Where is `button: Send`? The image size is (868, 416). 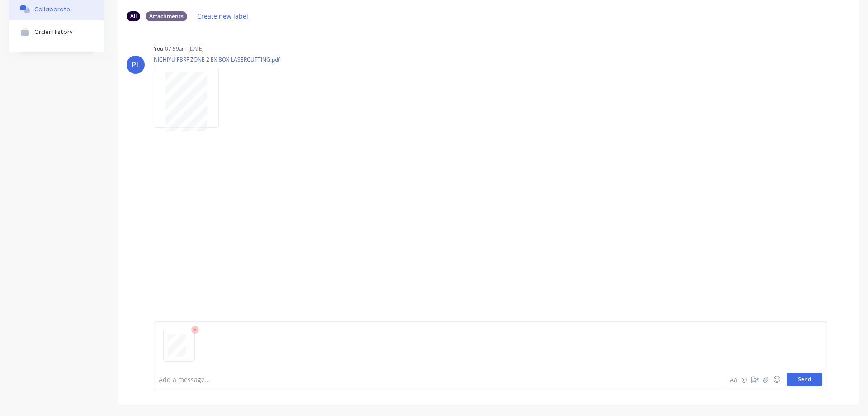 button: Send is located at coordinates (805, 379).